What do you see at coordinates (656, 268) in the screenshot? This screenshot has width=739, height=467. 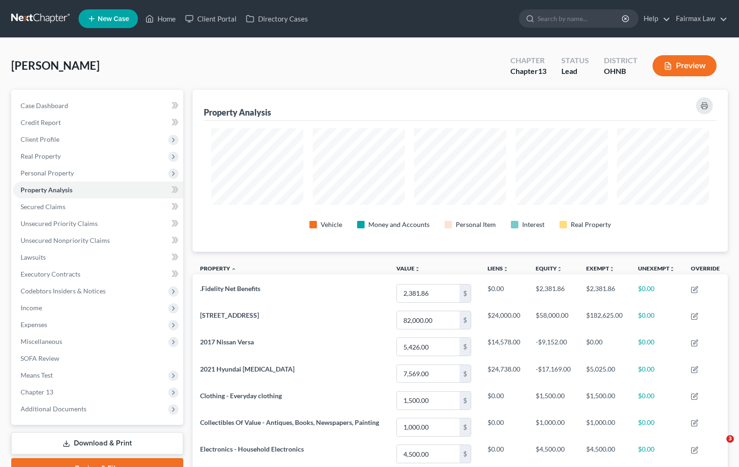 I see `a: Unexemptunfold_more` at bounding box center [656, 268].